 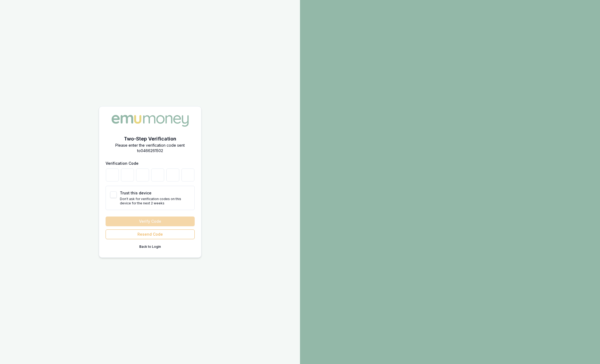 I want to click on img: Emu Money, so click(x=150, y=121).